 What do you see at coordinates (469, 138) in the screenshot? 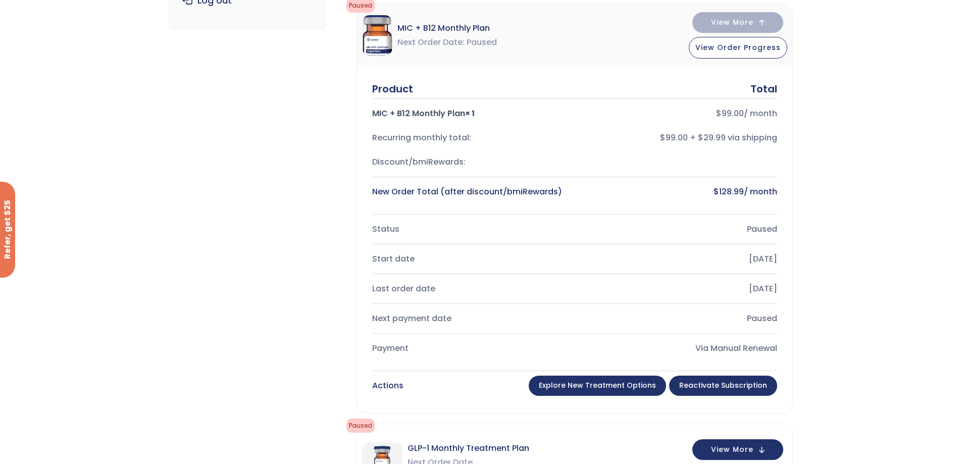
I see `div: Recurring monthly total:` at bounding box center [469, 138].